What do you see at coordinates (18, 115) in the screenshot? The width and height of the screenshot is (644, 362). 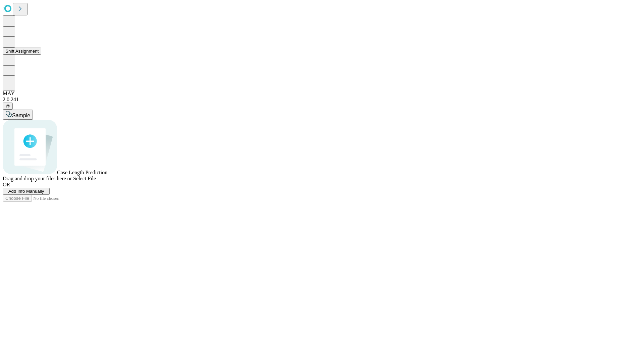 I see `button: Sample` at bounding box center [18, 115].